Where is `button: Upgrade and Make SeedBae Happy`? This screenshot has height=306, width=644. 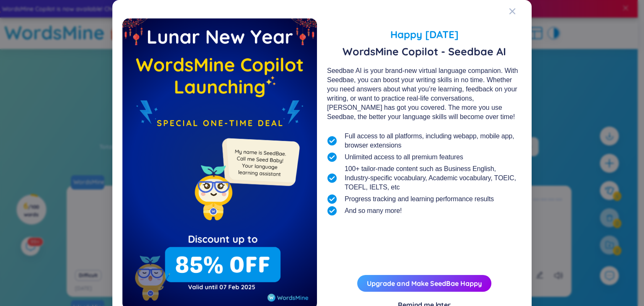 button: Upgrade and Make SeedBae Happy is located at coordinates (425, 283).